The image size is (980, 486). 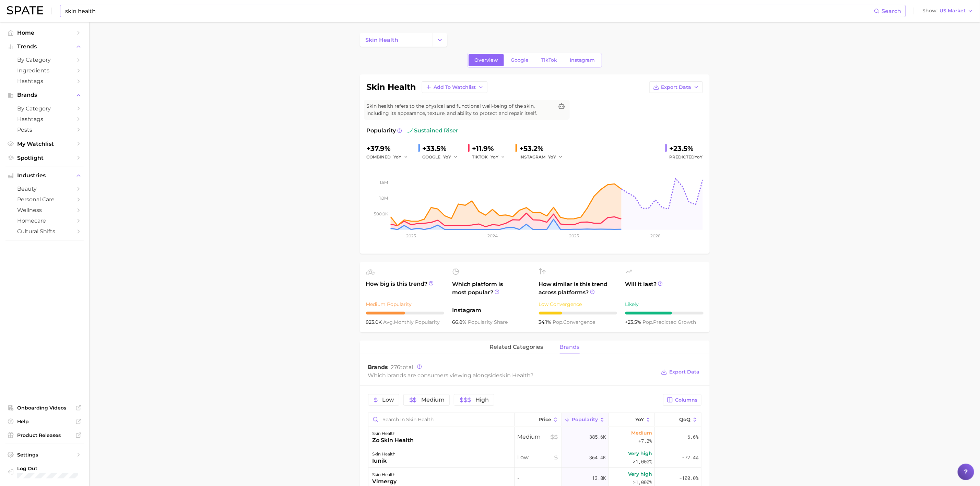 I want to click on span: +23.5%, so click(x=633, y=322).